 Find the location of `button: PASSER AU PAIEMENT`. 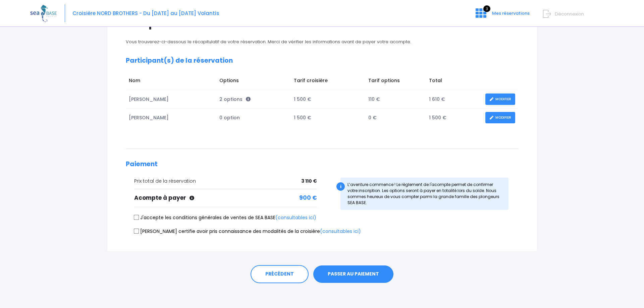

button: PASSER AU PAIEMENT is located at coordinates (353, 274).